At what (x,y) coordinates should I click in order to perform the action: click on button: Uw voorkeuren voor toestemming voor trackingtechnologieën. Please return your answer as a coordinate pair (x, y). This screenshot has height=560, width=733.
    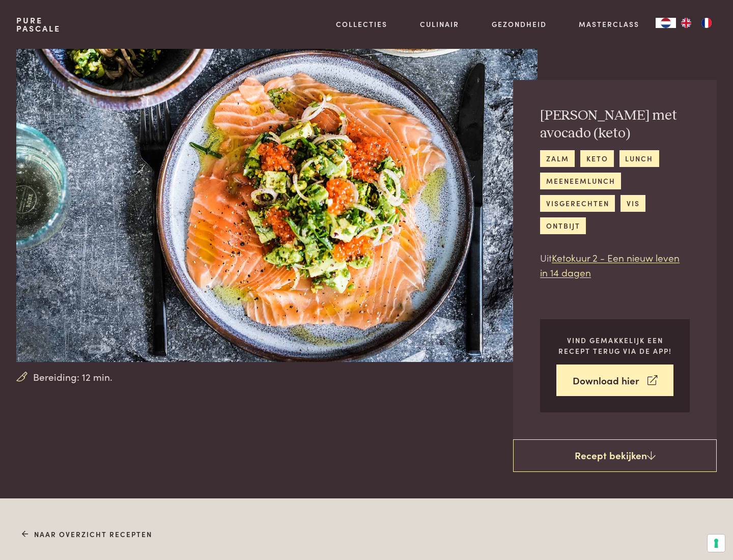
    Looking at the image, I should click on (716, 543).